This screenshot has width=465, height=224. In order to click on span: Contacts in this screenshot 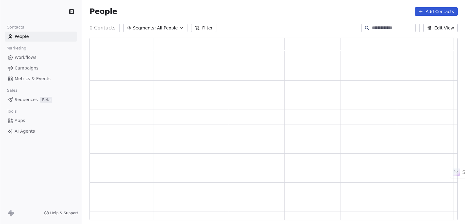, I will do `click(15, 27)`.